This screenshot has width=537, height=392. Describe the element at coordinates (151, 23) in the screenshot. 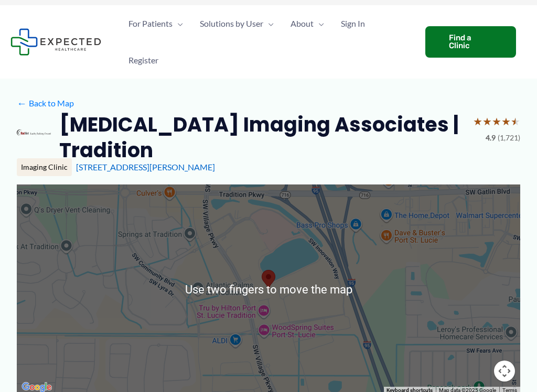

I see `span: For Patients` at that location.